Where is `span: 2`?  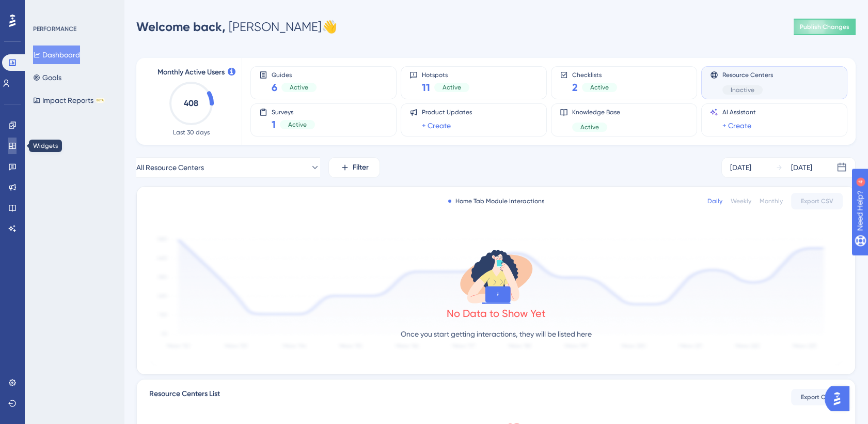 span: 2 is located at coordinates (575, 88).